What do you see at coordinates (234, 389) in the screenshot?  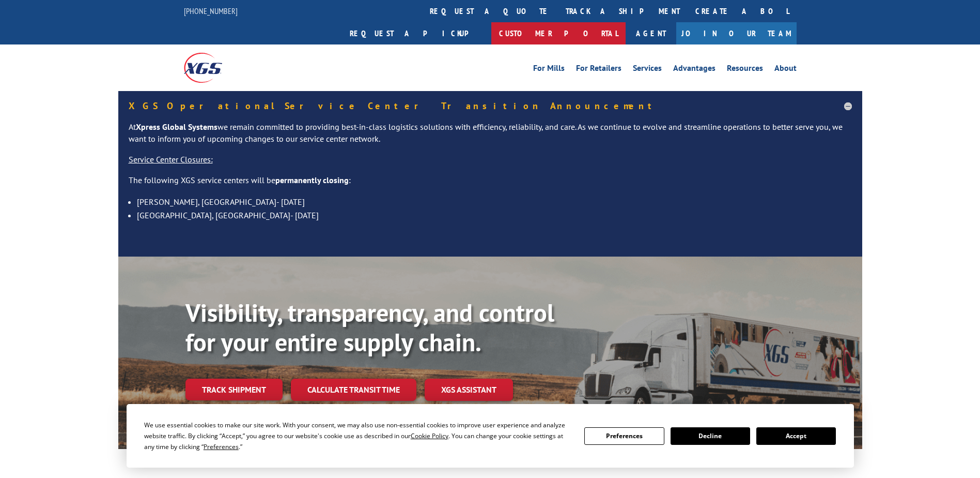 I see `a: Track shipment` at bounding box center [234, 389].